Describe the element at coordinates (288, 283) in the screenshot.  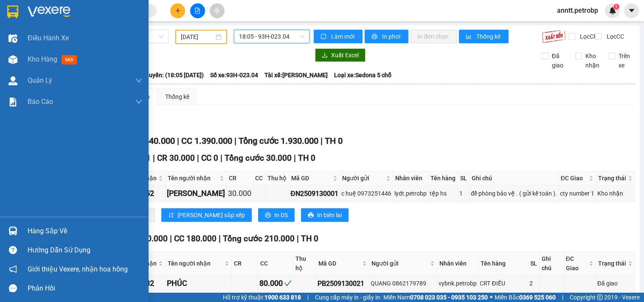
I see `span: check` at that location.